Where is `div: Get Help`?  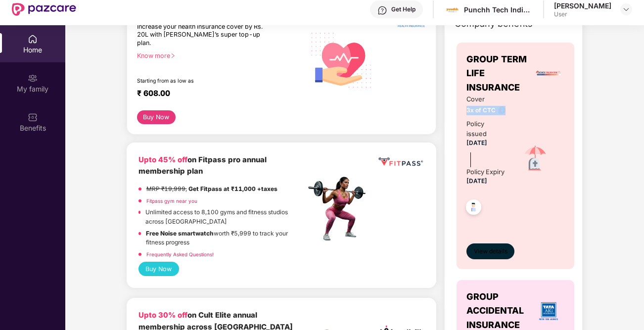
div: Get Help is located at coordinates (403, 9).